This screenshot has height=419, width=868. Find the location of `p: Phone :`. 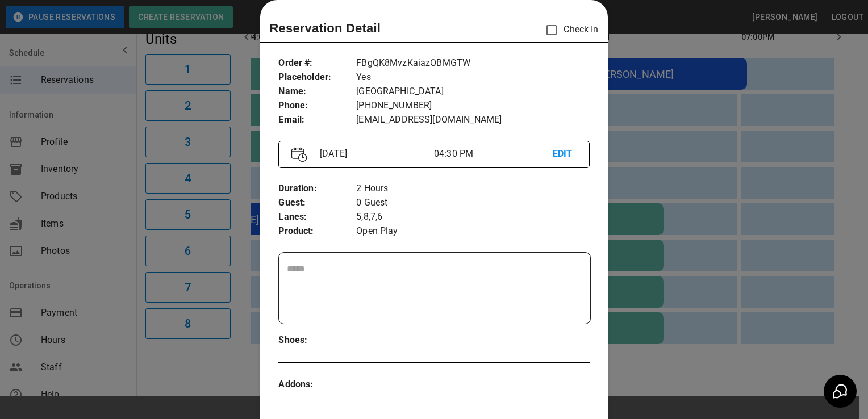

p: Phone : is located at coordinates (317, 106).